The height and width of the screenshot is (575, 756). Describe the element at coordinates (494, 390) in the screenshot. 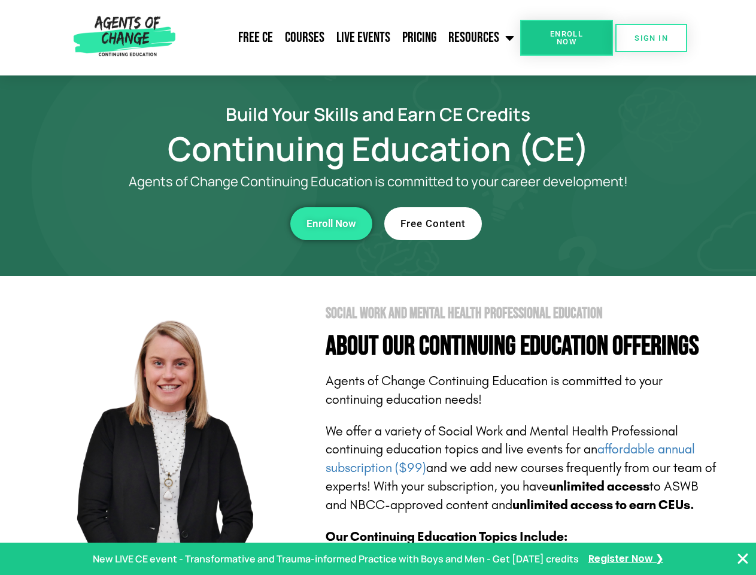

I see `span: Agents of Change Continuing Education is committed to your continuing education needs!` at that location.